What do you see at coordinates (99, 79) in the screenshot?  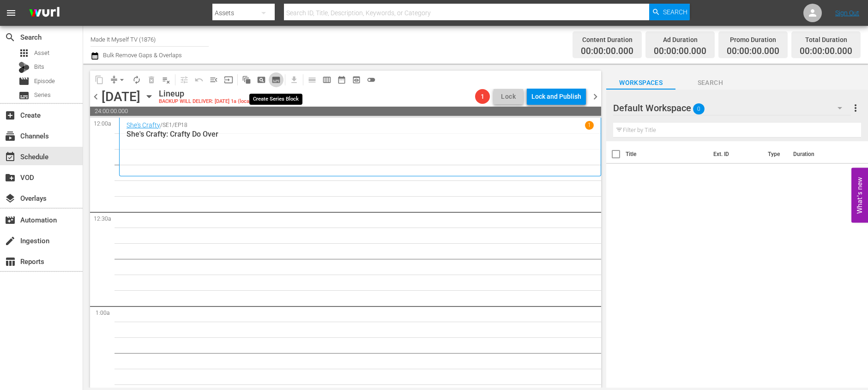 I see `span: Copy Lineup` at bounding box center [99, 79].